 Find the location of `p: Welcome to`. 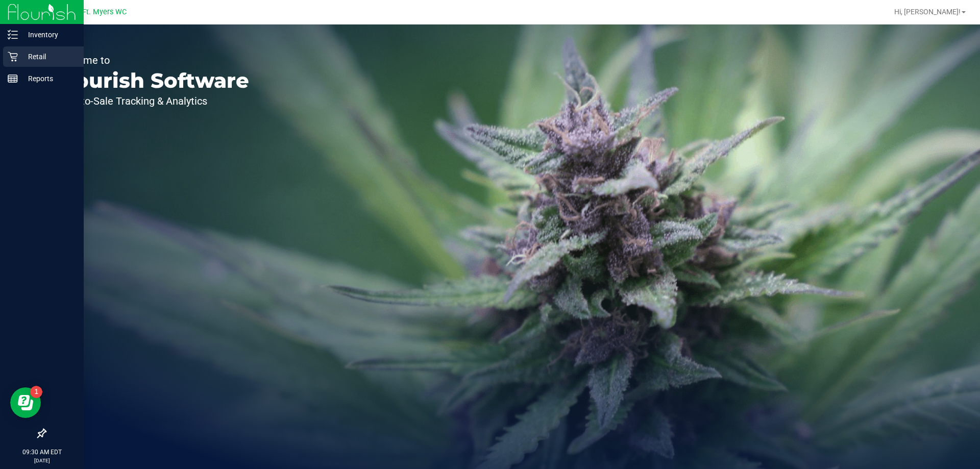

p: Welcome to is located at coordinates (152, 60).